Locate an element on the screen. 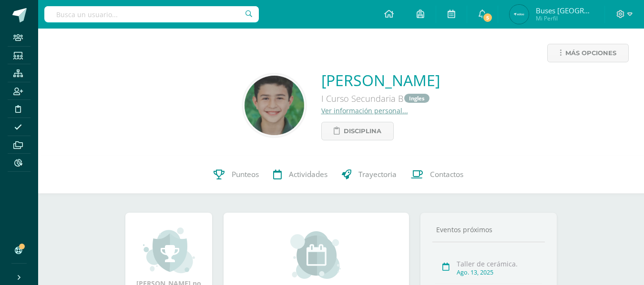 Image resolution: width=644 pixels, height=285 pixels. div: Eventos próximos is located at coordinates (488, 230).